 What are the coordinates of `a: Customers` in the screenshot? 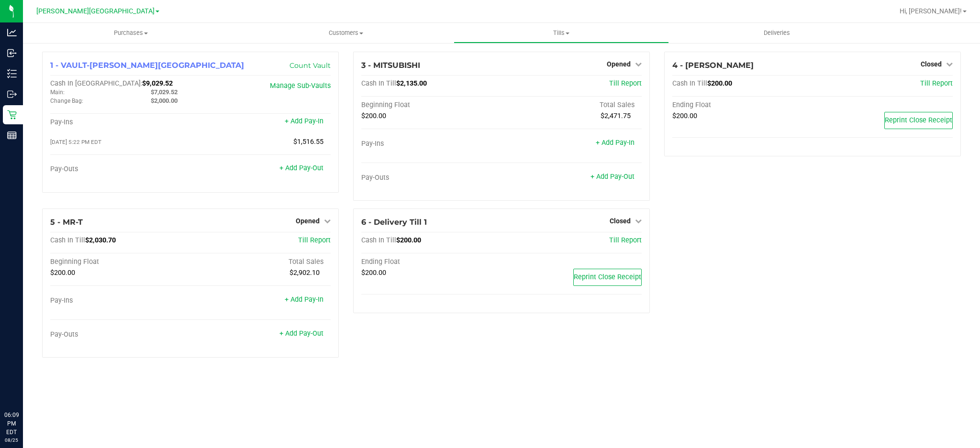 It's located at (346, 33).